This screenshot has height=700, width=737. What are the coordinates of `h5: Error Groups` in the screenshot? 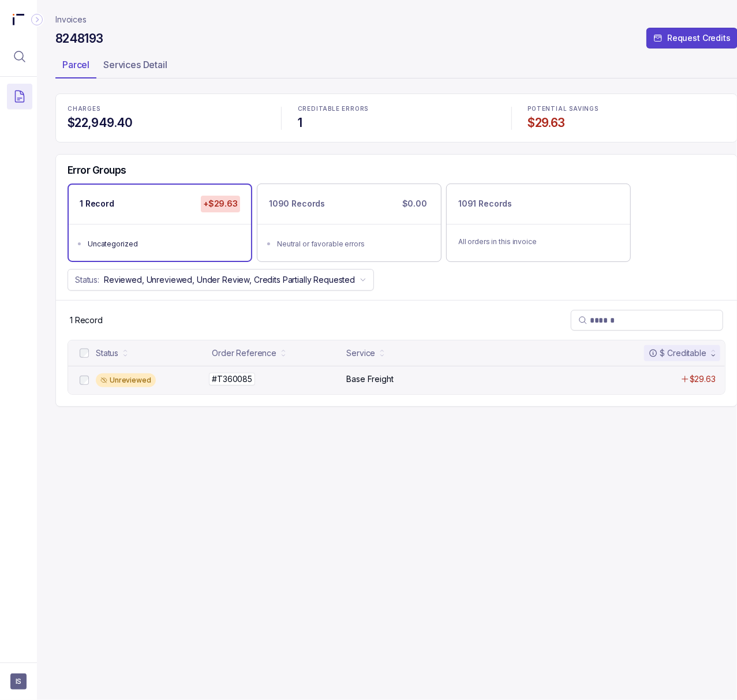 It's located at (97, 170).